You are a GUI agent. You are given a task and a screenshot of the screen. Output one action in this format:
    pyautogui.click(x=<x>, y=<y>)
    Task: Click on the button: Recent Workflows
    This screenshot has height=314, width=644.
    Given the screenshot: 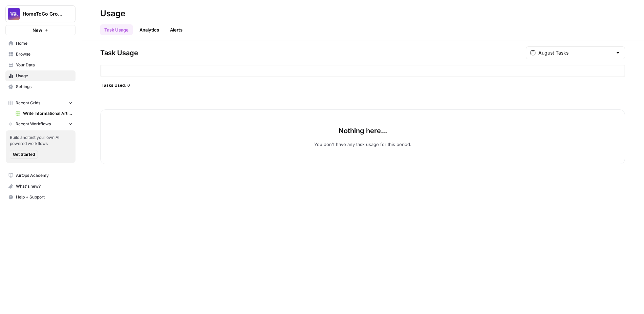 What is the action you would take?
    pyautogui.click(x=40, y=124)
    